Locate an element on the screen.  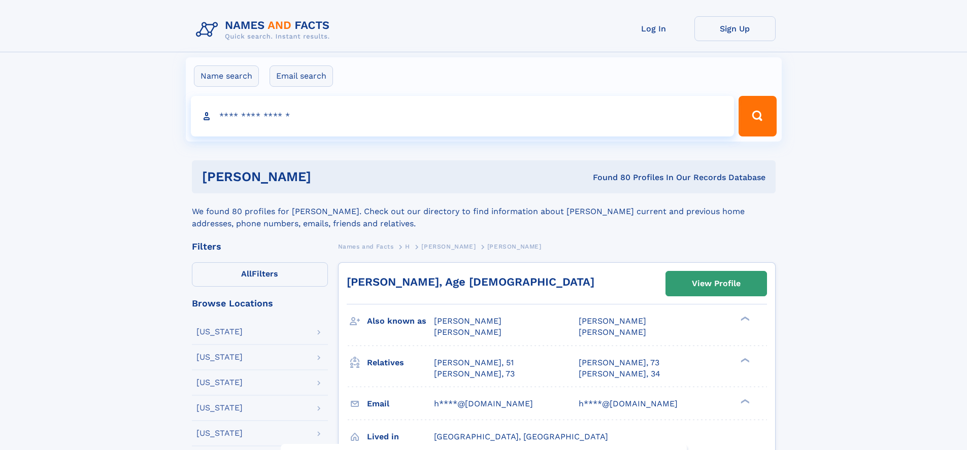
h3: Lived in is located at coordinates (401, 437).